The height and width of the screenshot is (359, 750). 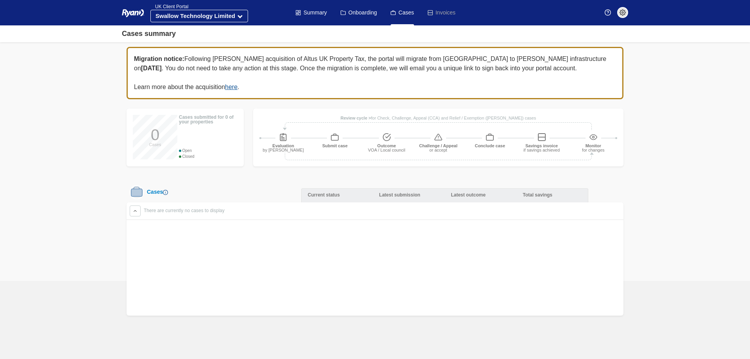 I want to click on div: Cases, so click(x=156, y=192).